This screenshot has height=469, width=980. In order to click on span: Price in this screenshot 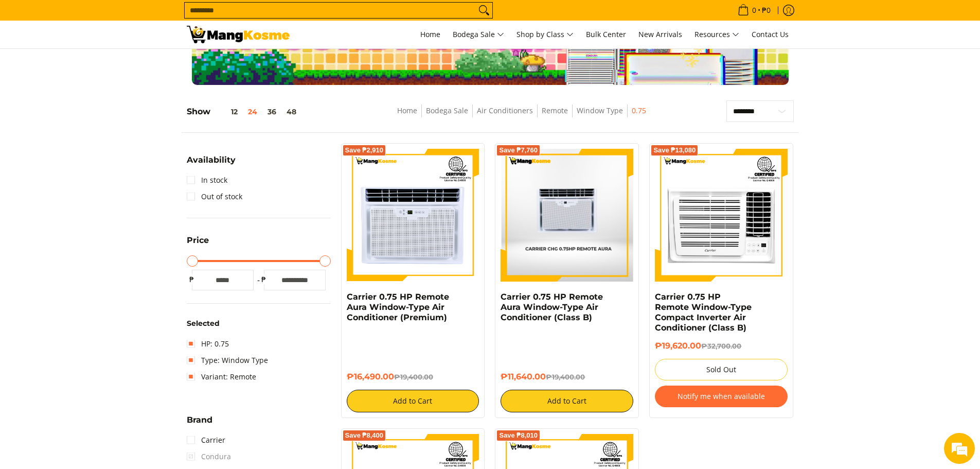, I will do `click(198, 240)`.